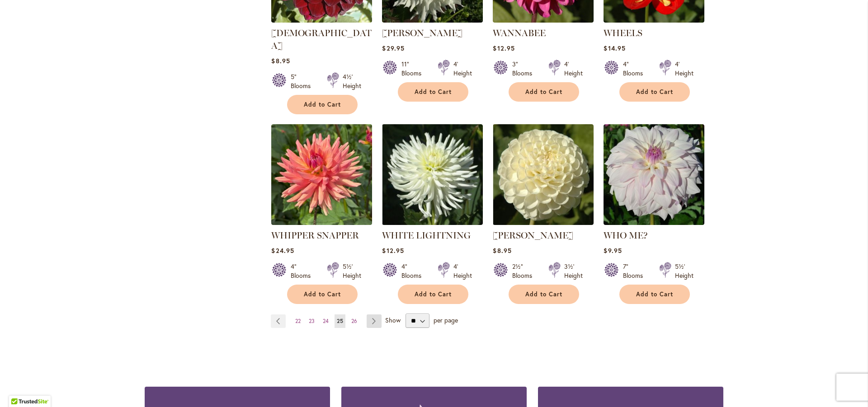  I want to click on span: 26, so click(354, 321).